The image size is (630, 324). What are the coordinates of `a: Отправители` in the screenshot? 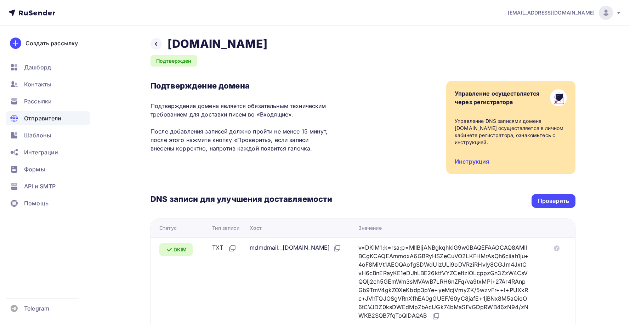 It's located at (48, 118).